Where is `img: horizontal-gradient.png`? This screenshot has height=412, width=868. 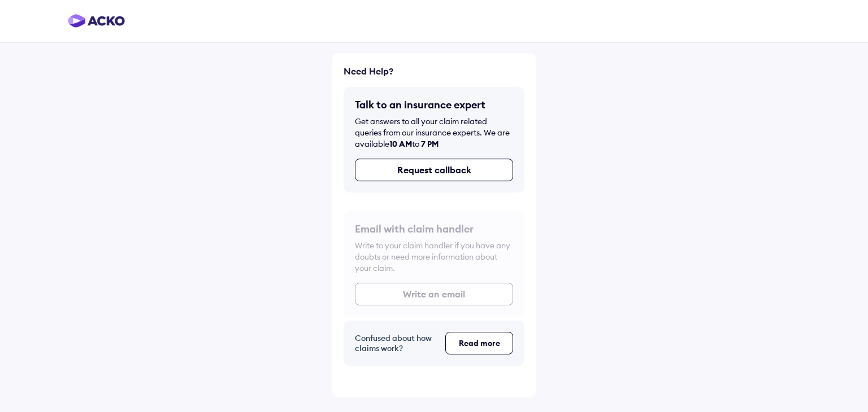 img: horizontal-gradient.png is located at coordinates (96, 21).